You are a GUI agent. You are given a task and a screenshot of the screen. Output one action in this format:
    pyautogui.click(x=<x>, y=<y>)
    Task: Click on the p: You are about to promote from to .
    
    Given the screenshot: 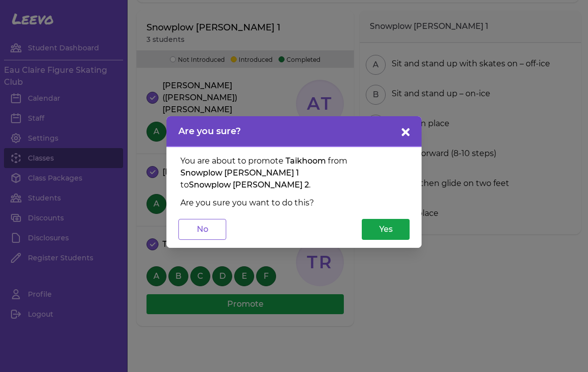 What is the action you would take?
    pyautogui.click(x=294, y=173)
    